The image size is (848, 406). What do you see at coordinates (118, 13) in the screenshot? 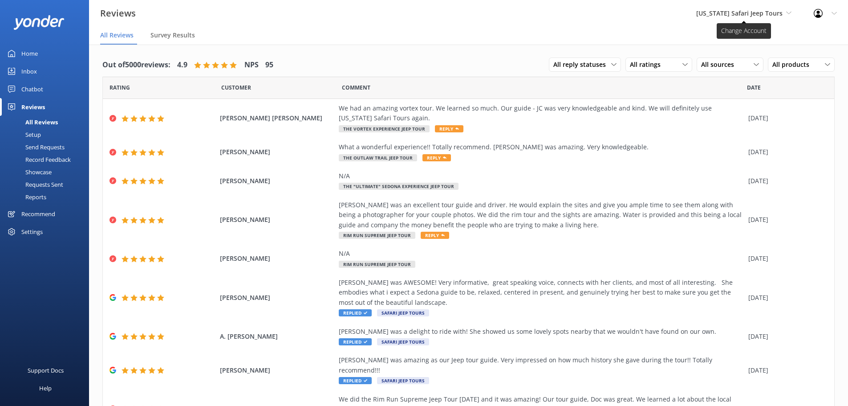
I see `h3: Reviews` at bounding box center [118, 13].